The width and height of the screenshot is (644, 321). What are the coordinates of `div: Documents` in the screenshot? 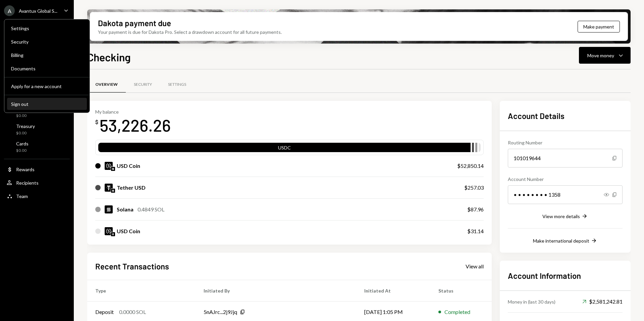 It's located at (47, 69).